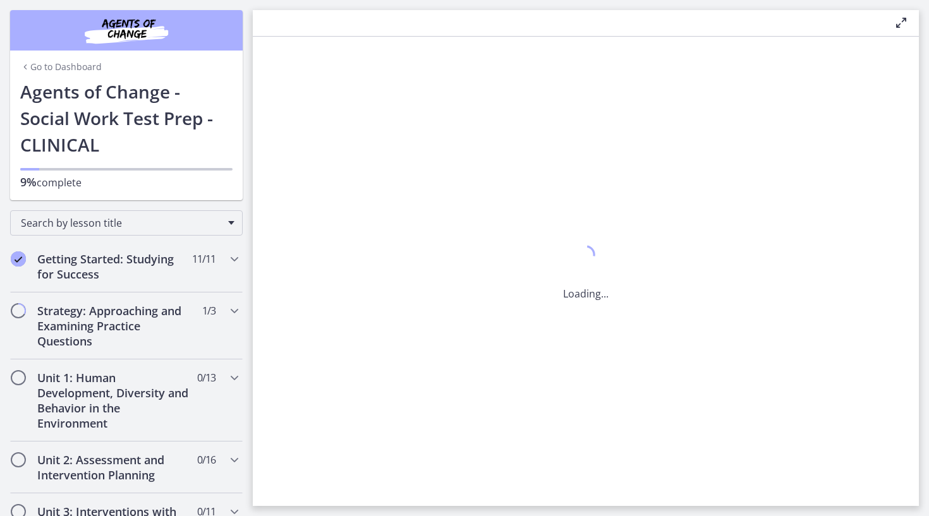 The height and width of the screenshot is (516, 929). I want to click on h2: Unit 2: Assessment and Intervention Planning, so click(114, 468).